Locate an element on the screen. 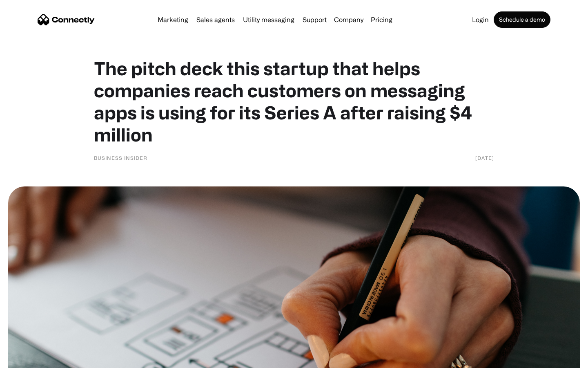 The height and width of the screenshot is (368, 588). div: Company is located at coordinates (348, 19).